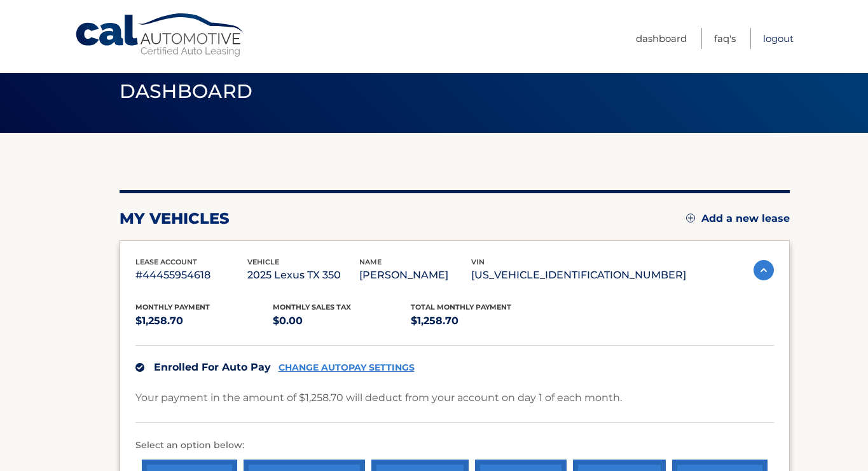 This screenshot has height=471, width=868. What do you see at coordinates (166, 262) in the screenshot?
I see `span: lease account` at bounding box center [166, 262].